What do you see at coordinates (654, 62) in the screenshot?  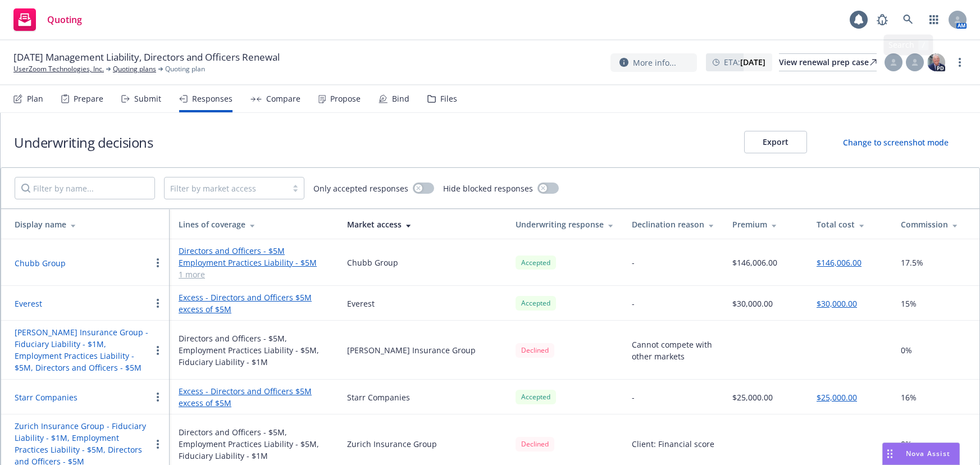 I see `button: More info...` at bounding box center [654, 62].